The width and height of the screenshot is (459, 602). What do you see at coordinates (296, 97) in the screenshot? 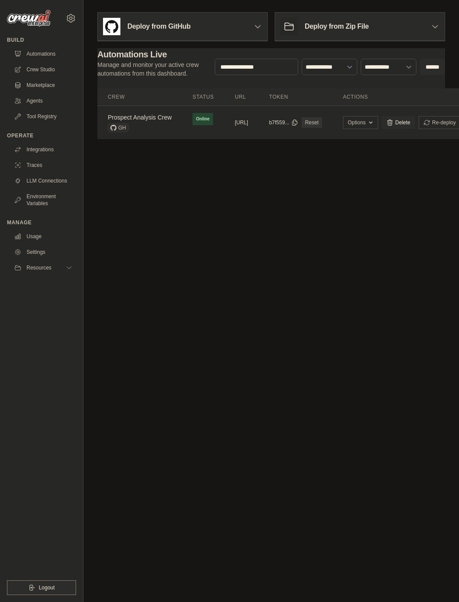
I see `th: Token` at bounding box center [296, 97].